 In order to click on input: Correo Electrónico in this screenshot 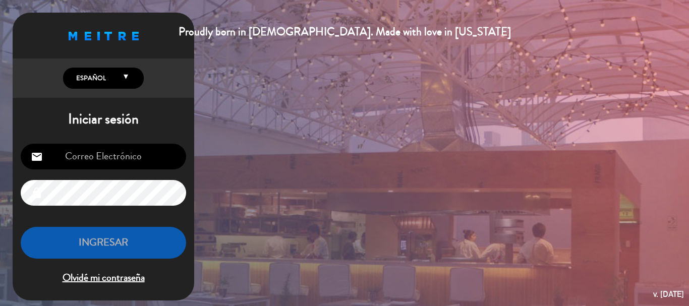, I will do `click(103, 156)`.